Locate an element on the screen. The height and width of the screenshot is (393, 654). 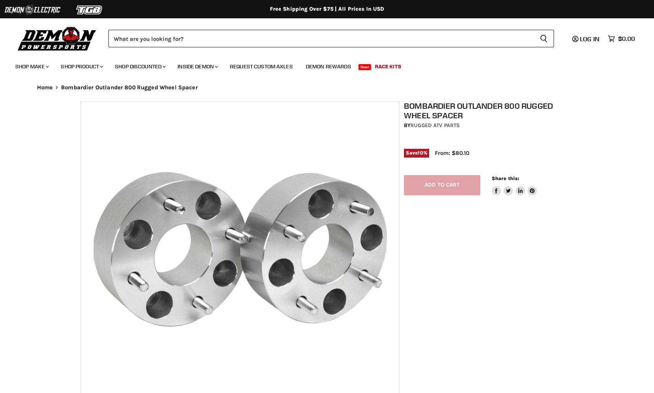
img: TGB Logo 2 is located at coordinates (90, 10).